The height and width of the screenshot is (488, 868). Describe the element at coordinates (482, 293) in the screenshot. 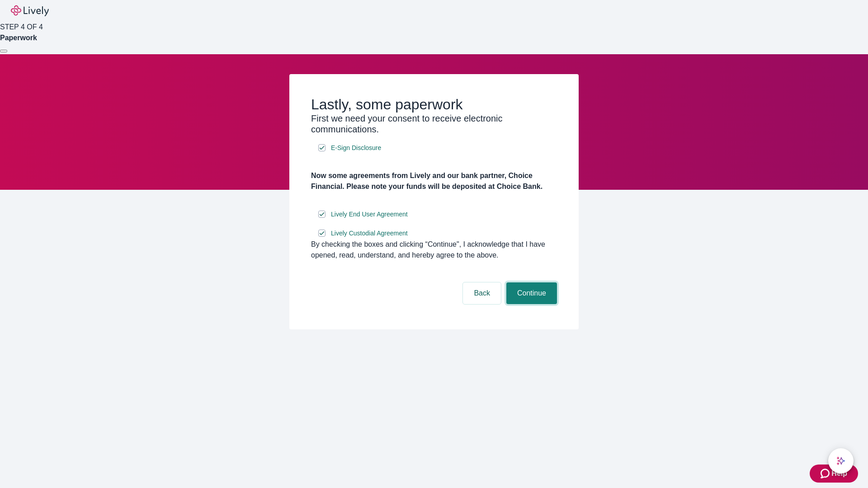

I see `button: Back` at that location.